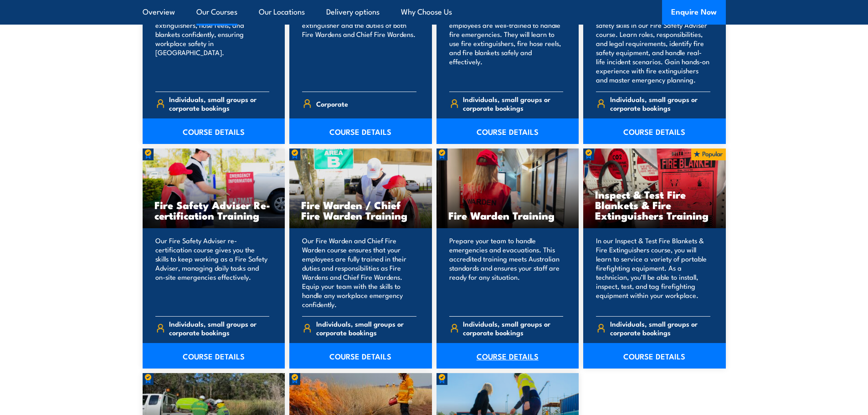 Image resolution: width=868 pixels, height=415 pixels. Describe the element at coordinates (506, 272) in the screenshot. I see `p: Prepare your team to handle emergencies and evacuations. This accredited training meets Australia...` at that location.